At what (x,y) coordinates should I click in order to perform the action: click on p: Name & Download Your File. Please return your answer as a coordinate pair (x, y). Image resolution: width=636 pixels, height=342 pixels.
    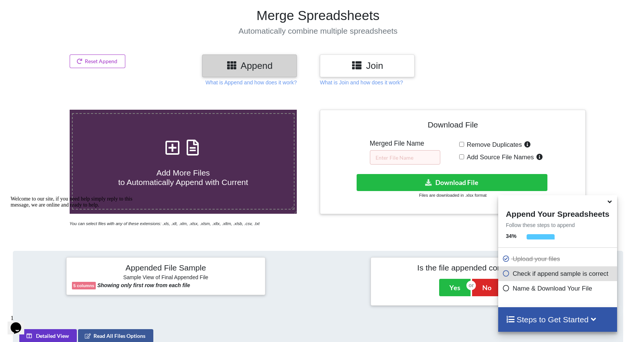
    Looking at the image, I should click on (559, 289).